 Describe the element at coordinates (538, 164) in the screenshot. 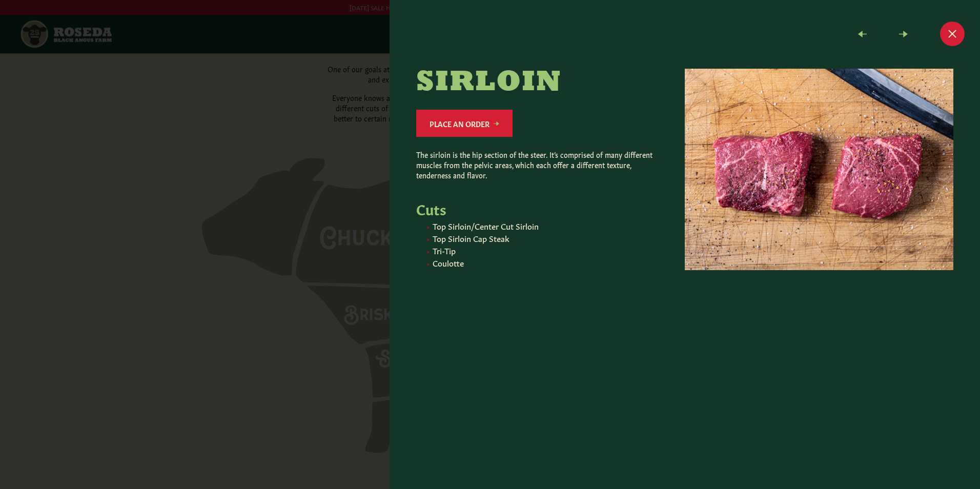

I see `p: The sirloin is the hip section of the steer. It’s comprised of many different muscles from the pe...` at that location.